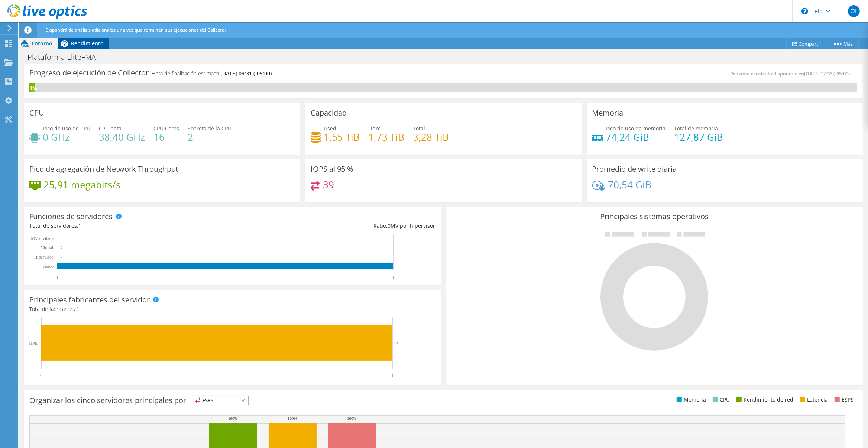 The image size is (868, 448). What do you see at coordinates (389, 225) in the screenshot?
I see `span: 0` at bounding box center [389, 225].